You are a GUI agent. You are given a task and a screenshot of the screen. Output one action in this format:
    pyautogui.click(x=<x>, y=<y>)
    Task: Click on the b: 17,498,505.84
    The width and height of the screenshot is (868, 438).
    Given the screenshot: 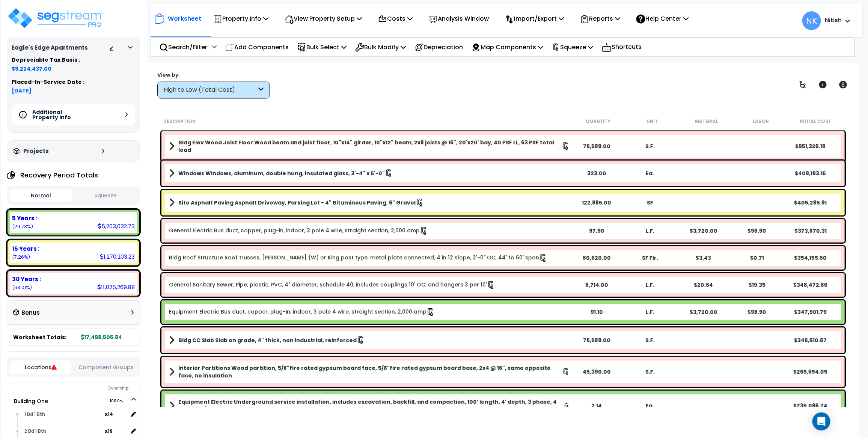 What is the action you would take?
    pyautogui.click(x=102, y=337)
    